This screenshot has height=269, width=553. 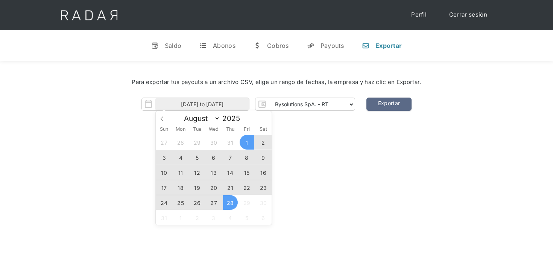 I want to click on span: Mon, so click(x=181, y=129).